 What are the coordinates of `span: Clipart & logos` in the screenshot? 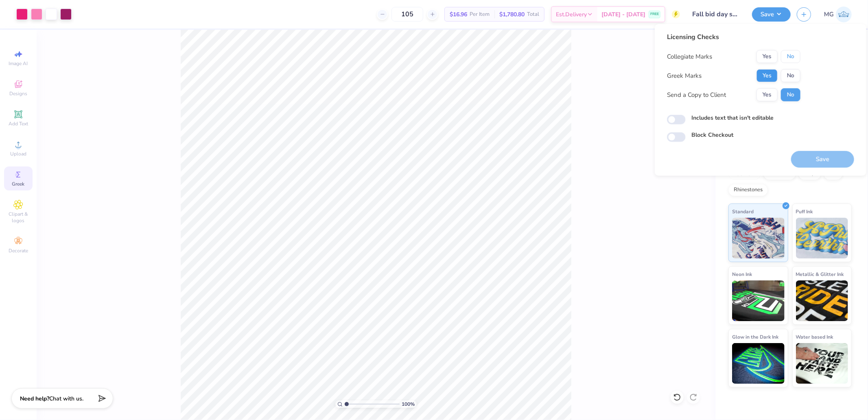 It's located at (18, 217).